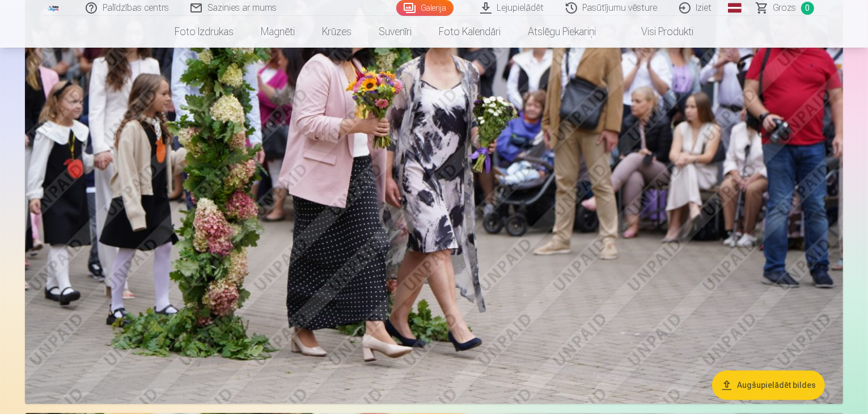 The width and height of the screenshot is (868, 414). I want to click on a: Krūzes, so click(336, 32).